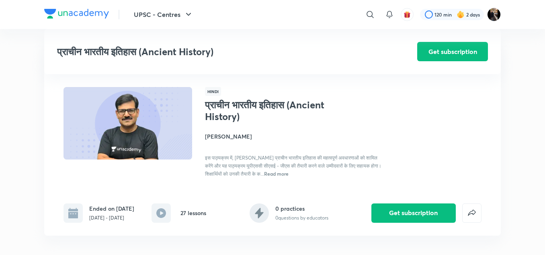  Describe the element at coordinates (461, 14) in the screenshot. I see `img: streak` at that location.